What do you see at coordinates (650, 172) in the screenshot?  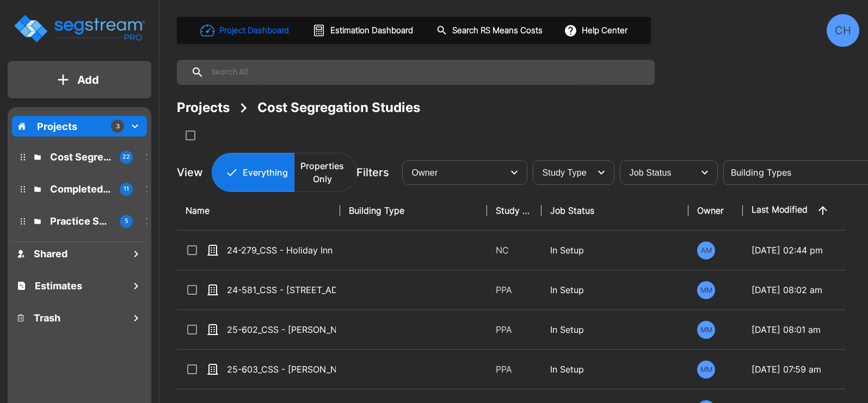 I see `span: Job Status` at bounding box center [650, 172].